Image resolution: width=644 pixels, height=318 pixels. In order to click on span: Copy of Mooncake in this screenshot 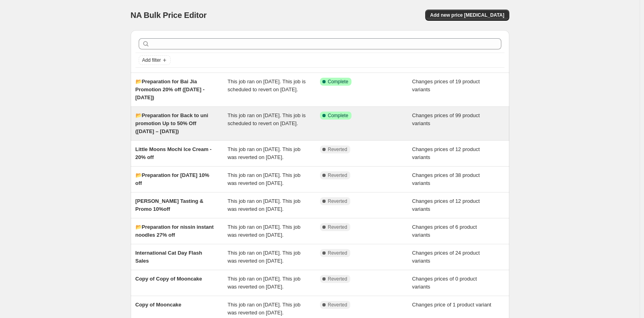, I will do `click(159, 305)`.